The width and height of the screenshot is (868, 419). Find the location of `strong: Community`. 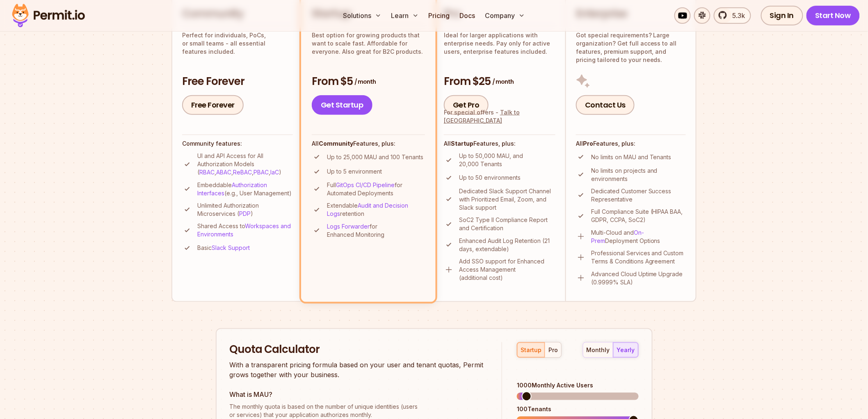

strong: Community is located at coordinates (336, 143).